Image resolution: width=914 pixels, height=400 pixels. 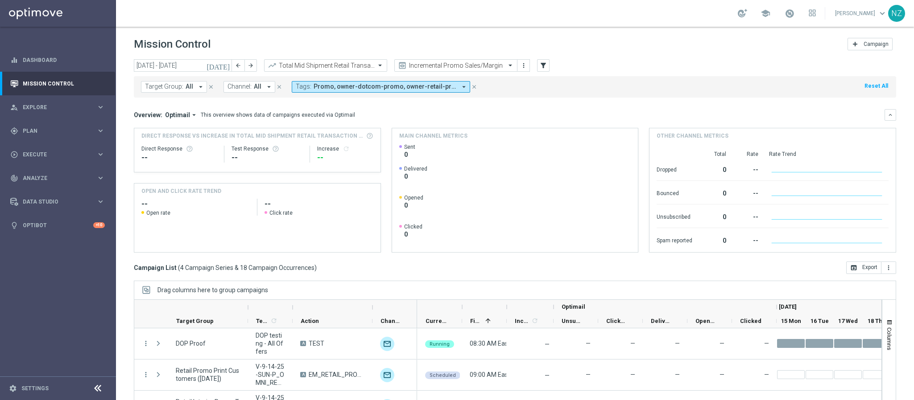 I want to click on span: Calculate column, so click(x=273, y=321).